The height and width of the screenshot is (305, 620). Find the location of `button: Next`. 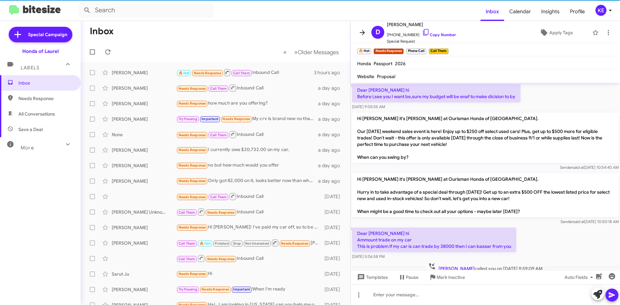

button: Next is located at coordinates (316, 52).